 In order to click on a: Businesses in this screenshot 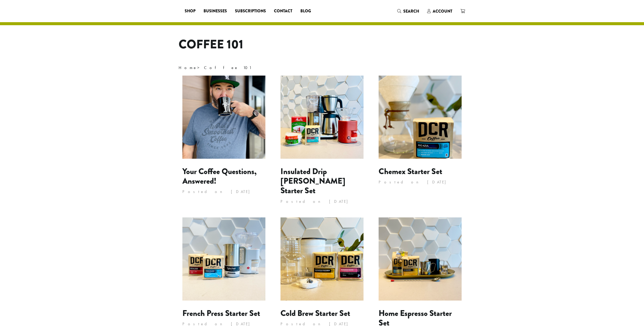, I will do `click(215, 11)`.